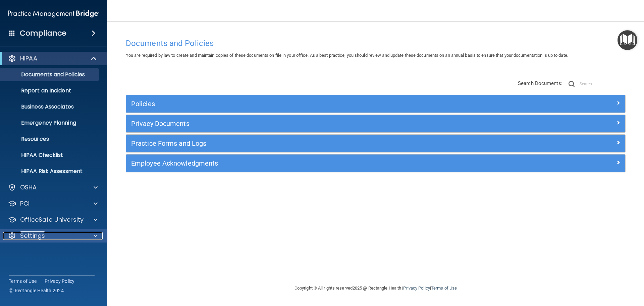 The height and width of the screenshot is (306, 644). Describe the element at coordinates (50, 75) in the screenshot. I see `p: Documents and Policies` at that location.